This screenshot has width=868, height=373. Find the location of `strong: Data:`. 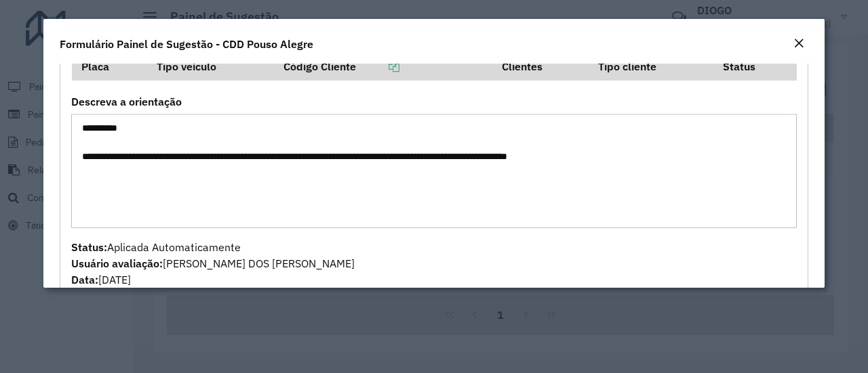

strong: Data: is located at coordinates (85, 280).